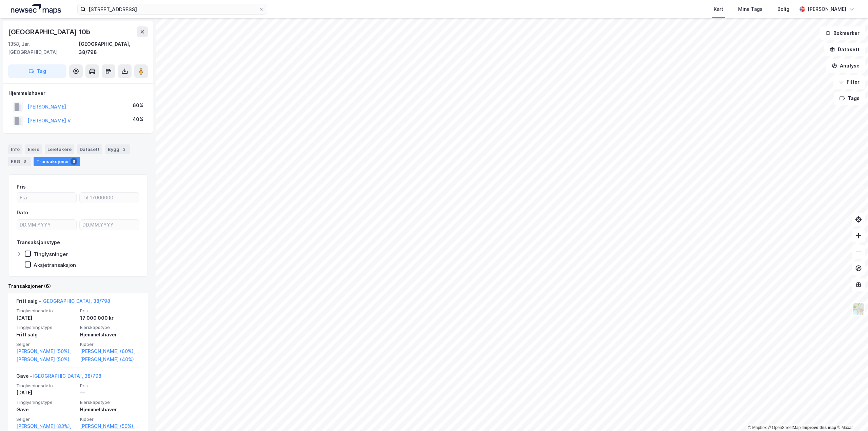 This screenshot has height=431, width=868. What do you see at coordinates (842, 33) in the screenshot?
I see `button: Bokmerker` at bounding box center [842, 33].